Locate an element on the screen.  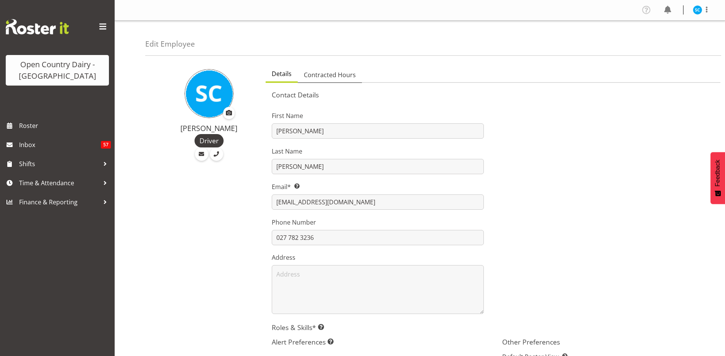
img: Rosterit website logo is located at coordinates (37, 27).